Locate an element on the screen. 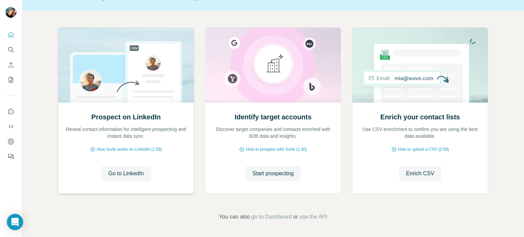 Image resolution: width=524 pixels, height=237 pixels. button: Start prospecting is located at coordinates (273, 174).